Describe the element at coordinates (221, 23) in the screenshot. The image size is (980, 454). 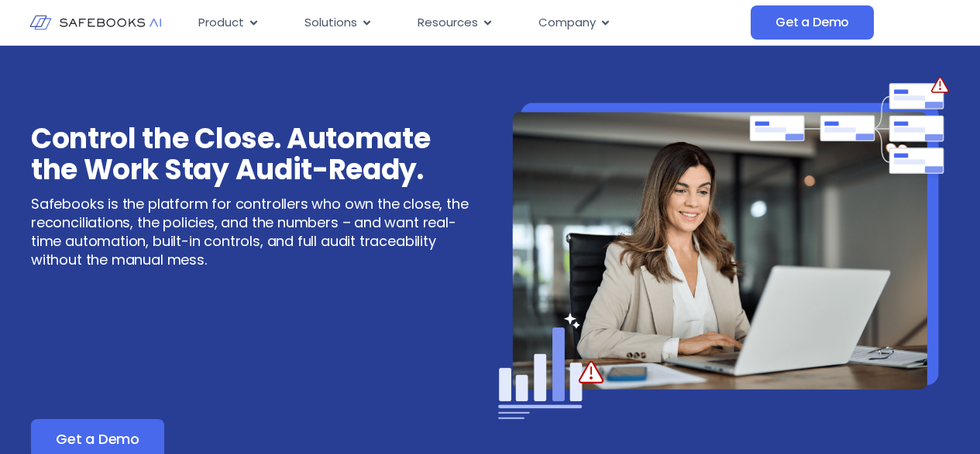
I see `span: Product` at that location.